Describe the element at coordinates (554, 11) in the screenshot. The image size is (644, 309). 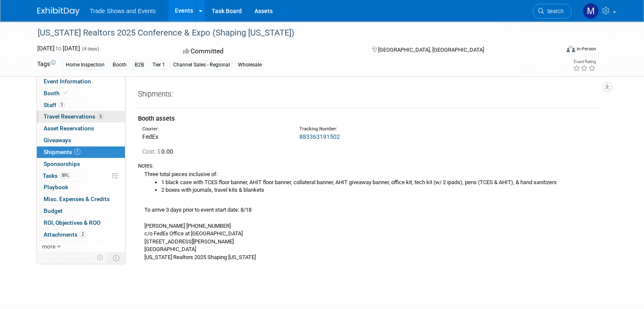
I see `span: Search` at that location.